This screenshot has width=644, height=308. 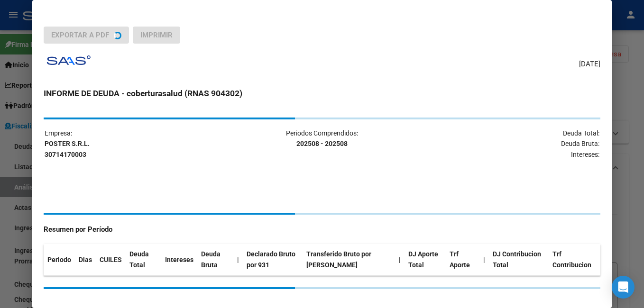 I want to click on th: Periodo, so click(x=59, y=260).